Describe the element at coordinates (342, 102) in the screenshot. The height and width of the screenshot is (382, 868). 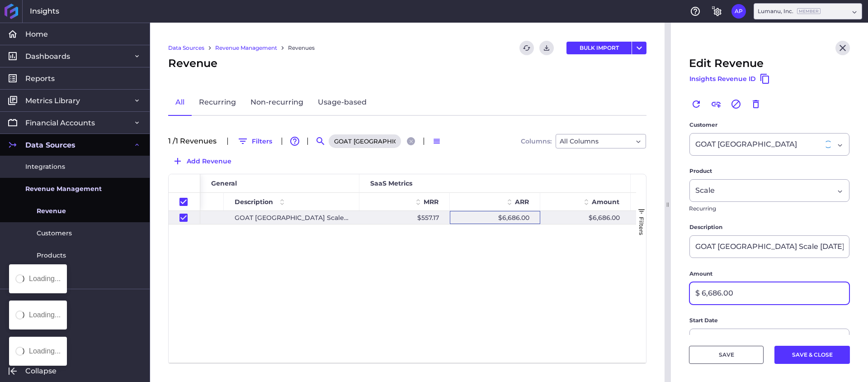
I see `a: Usage-based` at that location.